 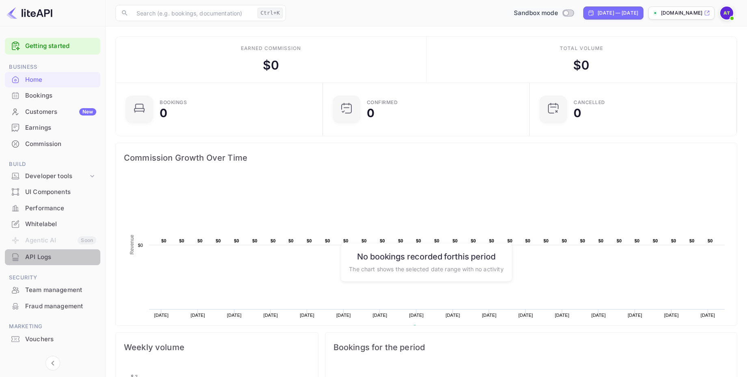 I want to click on span: Marketing, so click(x=52, y=326).